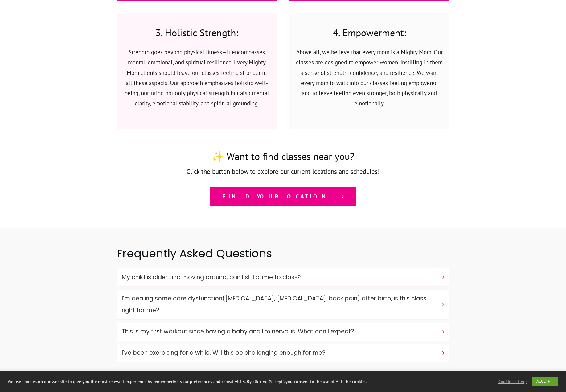 The width and height of the screenshot is (566, 392). I want to click on div: We use cookies on our website to give you the most relevant experience by remembering your prefer..., so click(200, 381).